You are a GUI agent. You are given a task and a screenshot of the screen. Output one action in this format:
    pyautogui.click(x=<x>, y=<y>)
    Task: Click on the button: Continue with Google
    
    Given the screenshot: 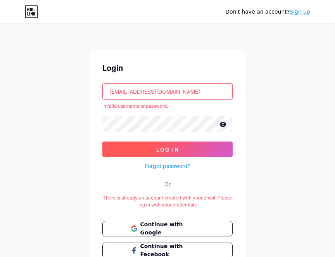 What is the action you would take?
    pyautogui.click(x=168, y=228)
    